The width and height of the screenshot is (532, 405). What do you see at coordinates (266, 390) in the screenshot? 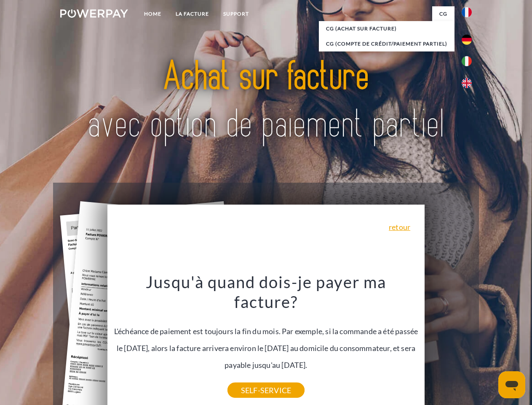
I see `a: SELF-SERVICE` at bounding box center [266, 390].